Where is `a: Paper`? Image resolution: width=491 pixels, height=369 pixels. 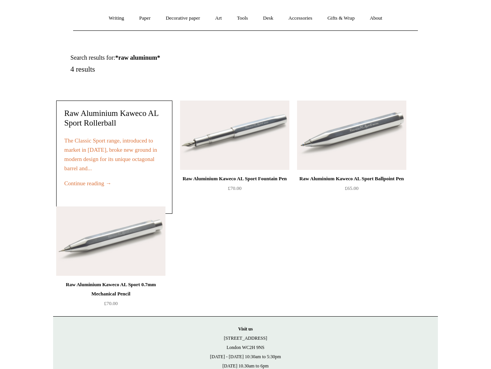
a: Paper is located at coordinates (145, 18).